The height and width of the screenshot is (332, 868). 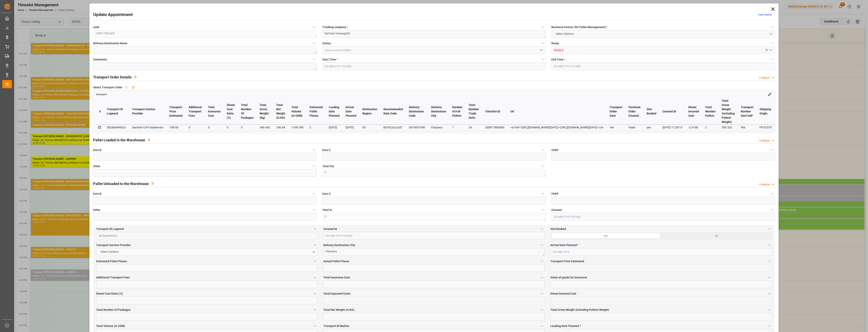 I want to click on button: Total Gross Weight (Including Pallets' Weight), so click(x=769, y=310).